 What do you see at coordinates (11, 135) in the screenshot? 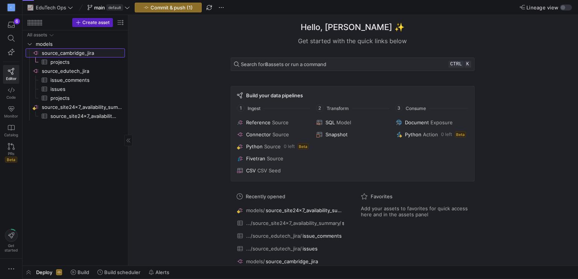
I see `span: Catalog` at bounding box center [11, 135].